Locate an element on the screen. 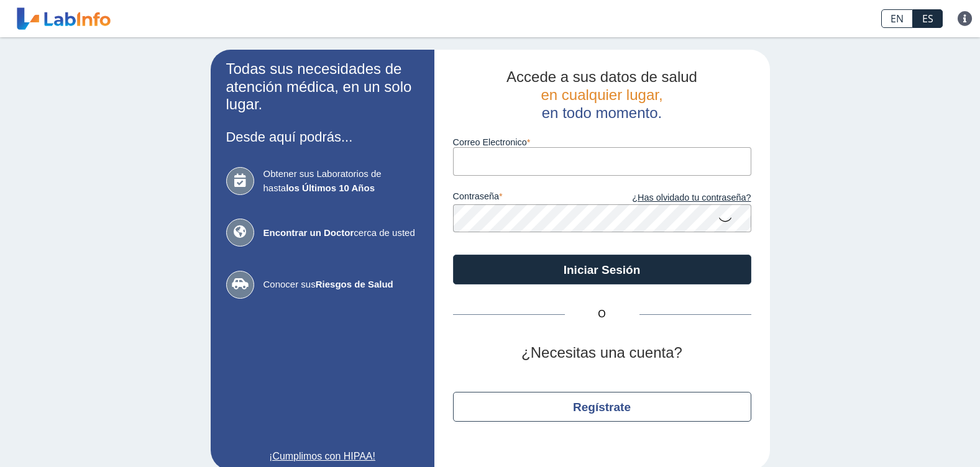 The image size is (980, 467). b: Riesgos de Salud is located at coordinates (354, 284).